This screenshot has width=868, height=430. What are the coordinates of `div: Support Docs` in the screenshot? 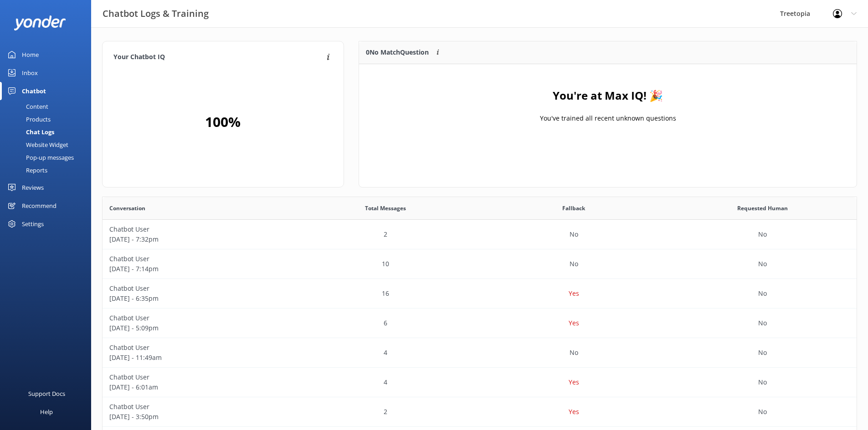 It's located at (47, 394).